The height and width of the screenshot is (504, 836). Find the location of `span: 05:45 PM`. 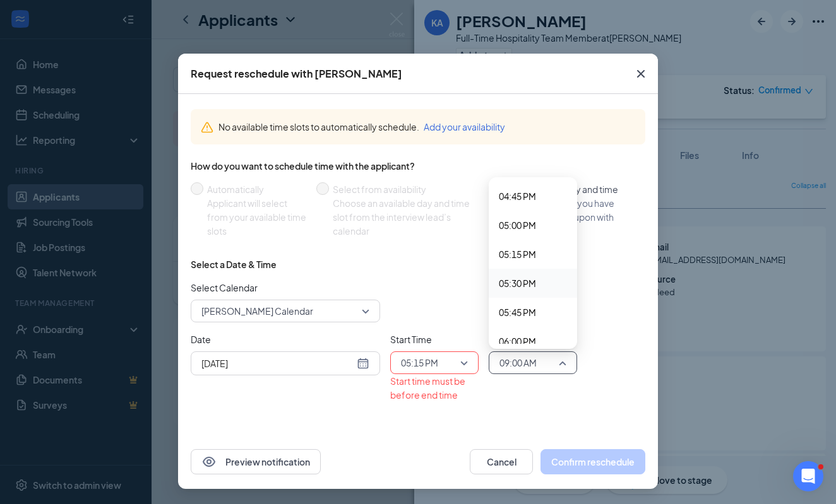

span: 05:45 PM is located at coordinates (517, 312).